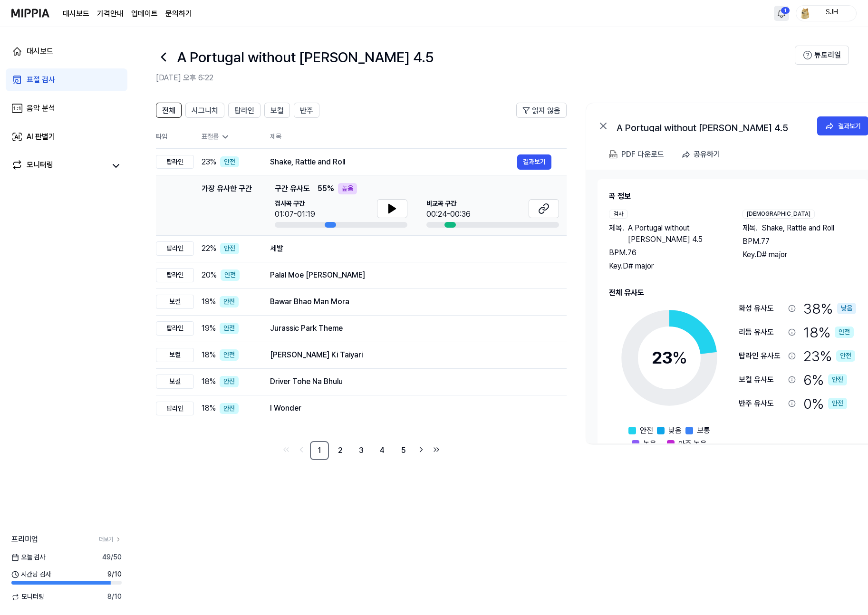 Image resolution: width=868 pixels, height=615 pixels. What do you see at coordinates (175, 355) in the screenshot?
I see `div: 보컬` at bounding box center [175, 355].